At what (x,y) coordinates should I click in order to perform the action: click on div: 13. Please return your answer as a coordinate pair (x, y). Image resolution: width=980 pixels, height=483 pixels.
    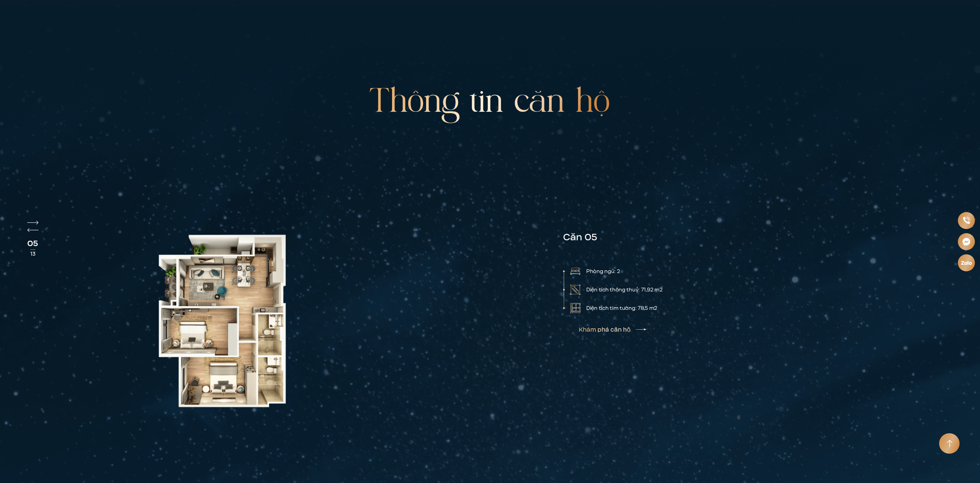
    Looking at the image, I should click on (32, 254).